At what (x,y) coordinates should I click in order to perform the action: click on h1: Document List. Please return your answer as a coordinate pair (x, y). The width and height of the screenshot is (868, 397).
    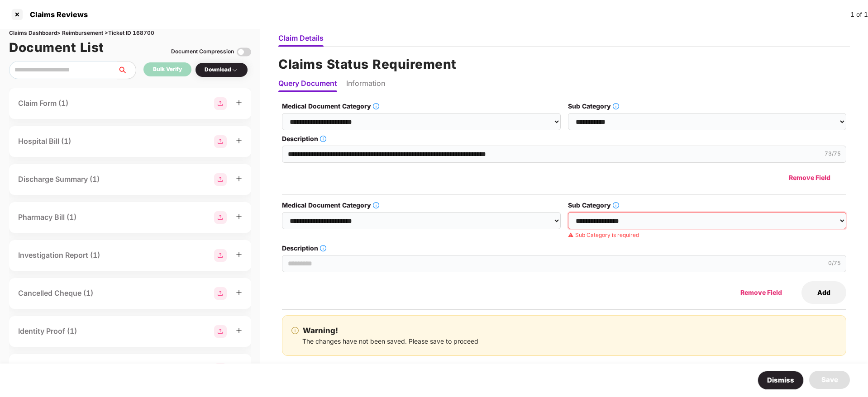
    Looking at the image, I should click on (57, 48).